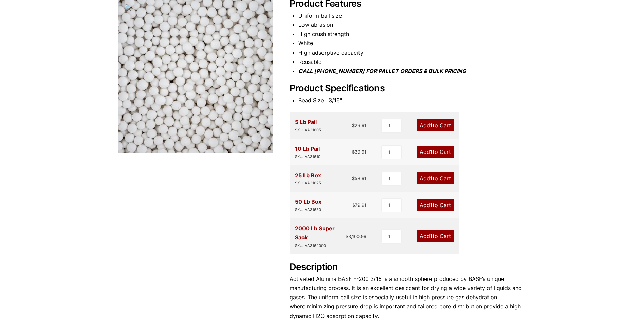 Image resolution: width=644 pixels, height=324 pixels. I want to click on li: White, so click(412, 43).